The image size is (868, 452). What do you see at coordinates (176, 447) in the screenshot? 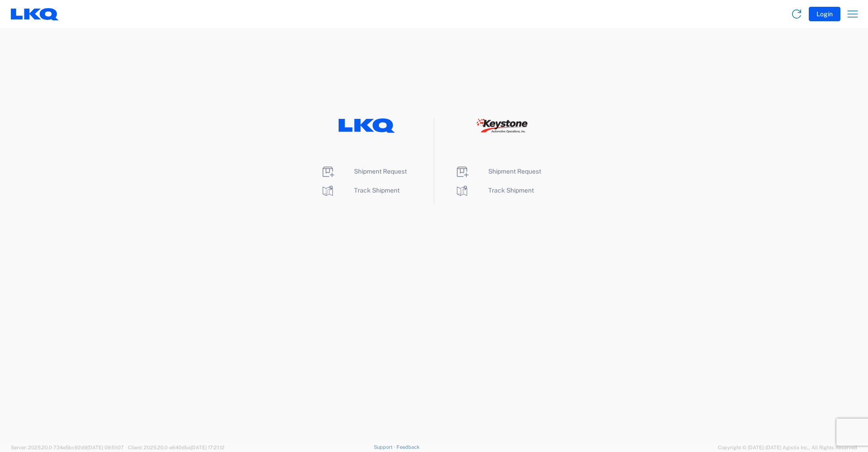
I see `span: Client: 2025.20.0-e640dba` at bounding box center [176, 447].